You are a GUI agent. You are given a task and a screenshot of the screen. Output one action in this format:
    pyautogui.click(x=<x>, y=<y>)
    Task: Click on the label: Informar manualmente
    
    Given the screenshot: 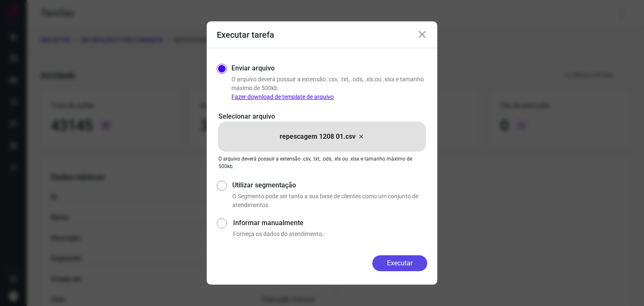 What is the action you would take?
    pyautogui.click(x=330, y=223)
    